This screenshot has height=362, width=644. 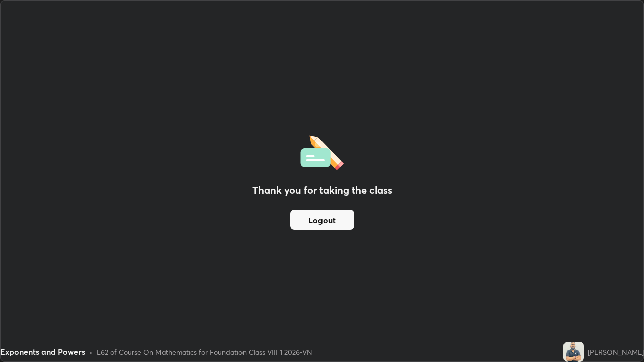 I want to click on h2: Thank you for taking the class, so click(x=322, y=190).